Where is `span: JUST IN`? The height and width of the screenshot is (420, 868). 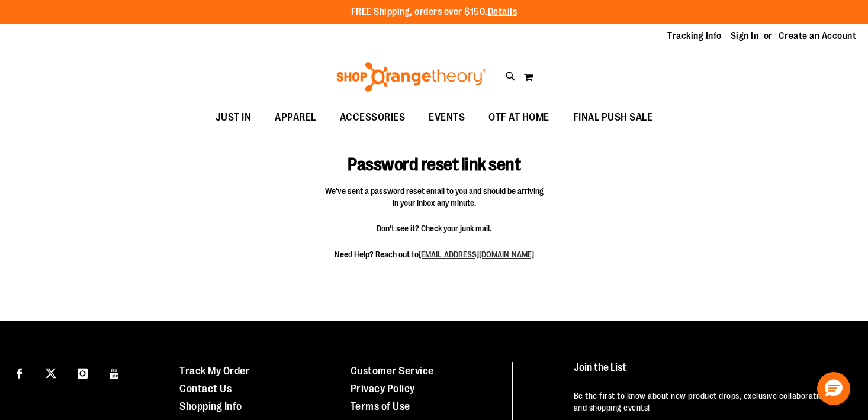 span: JUST IN is located at coordinates (234, 117).